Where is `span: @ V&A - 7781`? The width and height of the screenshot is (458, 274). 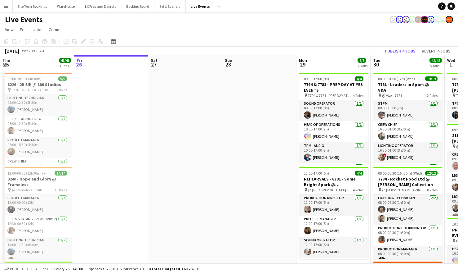 span: @ V&A - 7781 is located at coordinates (392, 95).